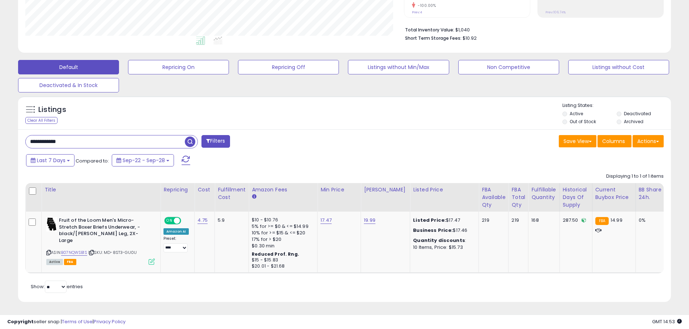 This screenshot has height=329, width=689. I want to click on p: Listing States:, so click(617, 106).